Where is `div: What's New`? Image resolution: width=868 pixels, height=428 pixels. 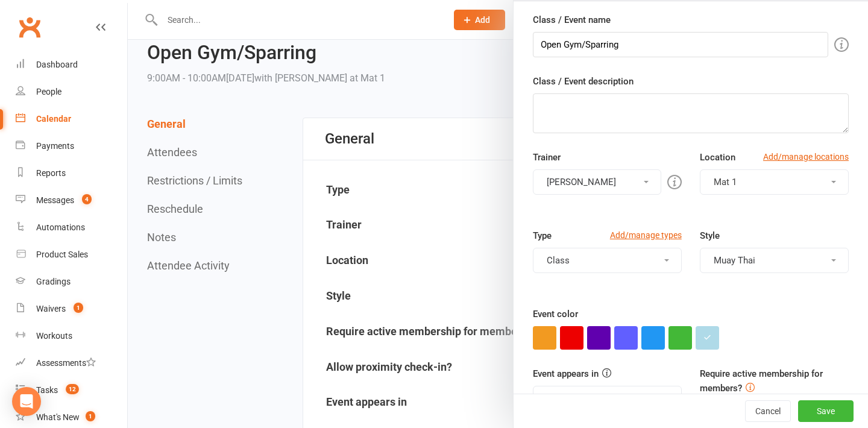
div: What's New is located at coordinates (58, 417).